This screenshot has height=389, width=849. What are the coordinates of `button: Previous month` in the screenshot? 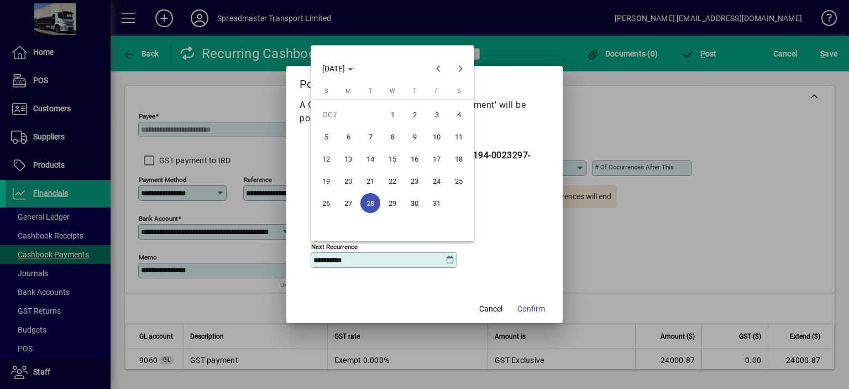 It's located at (438, 69).